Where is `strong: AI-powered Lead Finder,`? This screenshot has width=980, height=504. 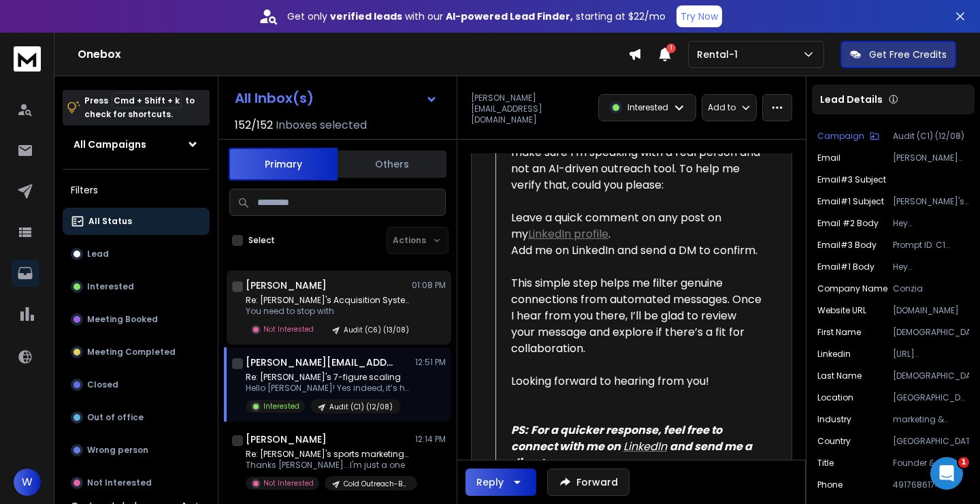 strong: AI-powered Lead Finder, is located at coordinates (509, 16).